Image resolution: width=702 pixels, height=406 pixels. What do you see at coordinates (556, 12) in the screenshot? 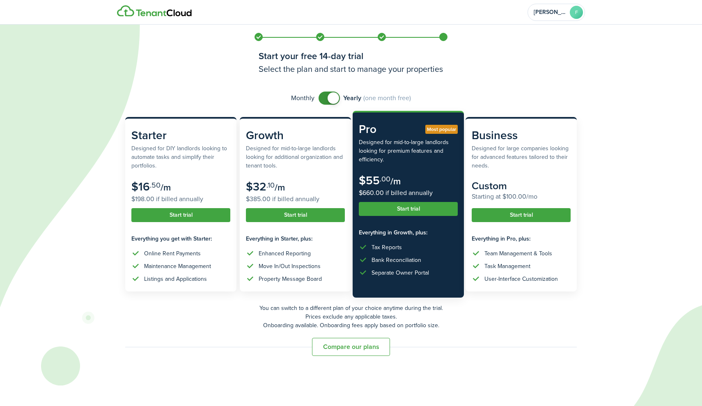
I see `button: Open menu` at bounding box center [556, 12].